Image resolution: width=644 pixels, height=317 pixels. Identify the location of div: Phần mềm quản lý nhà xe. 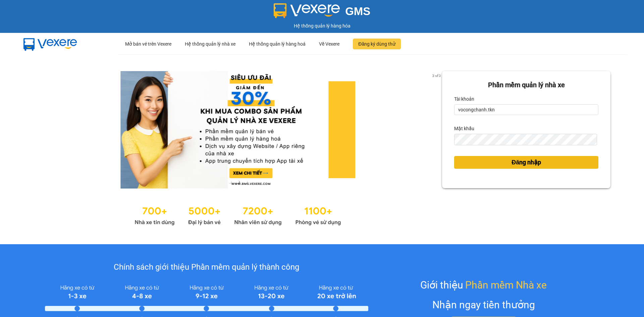
(526, 85).